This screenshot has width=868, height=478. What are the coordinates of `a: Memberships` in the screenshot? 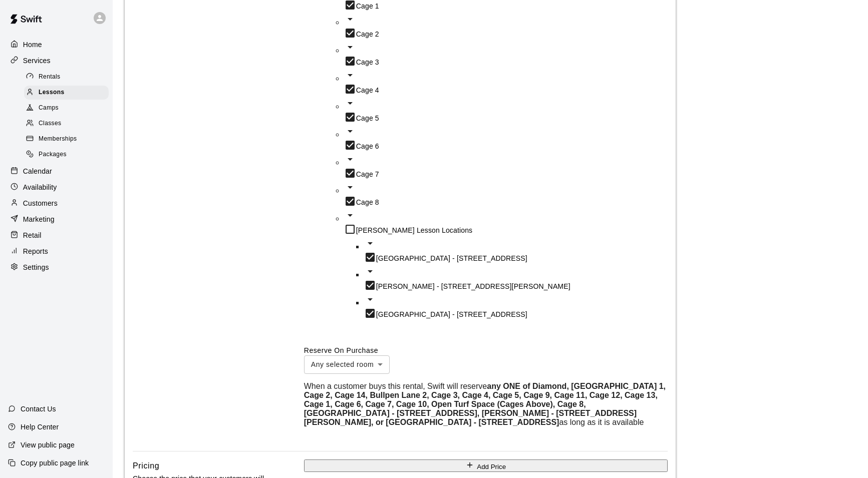 It's located at (68, 139).